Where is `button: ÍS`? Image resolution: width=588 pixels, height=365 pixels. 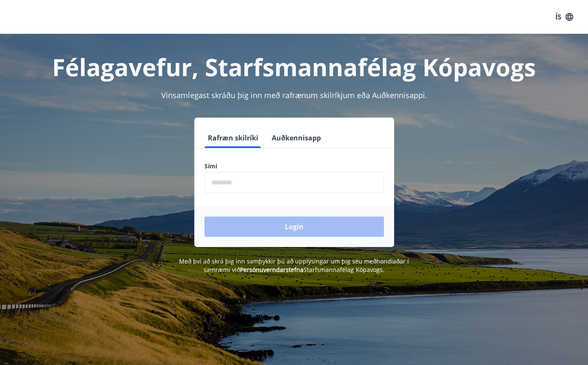 button: ÍS is located at coordinates (565, 17).